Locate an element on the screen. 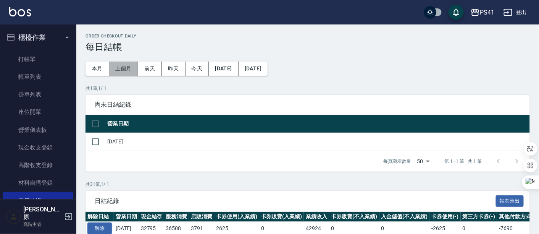  th: 入金儲值(不入業績) is located at coordinates (404, 216).